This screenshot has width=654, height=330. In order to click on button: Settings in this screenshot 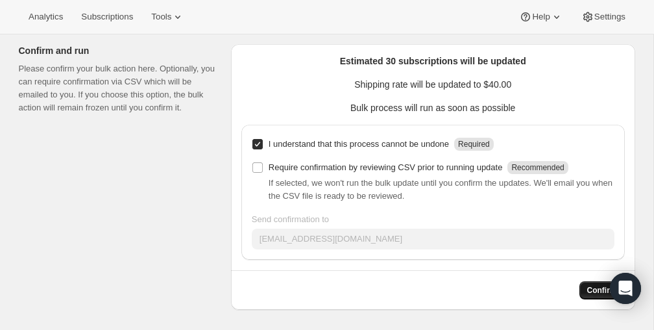, I will do `click(604, 17)`.